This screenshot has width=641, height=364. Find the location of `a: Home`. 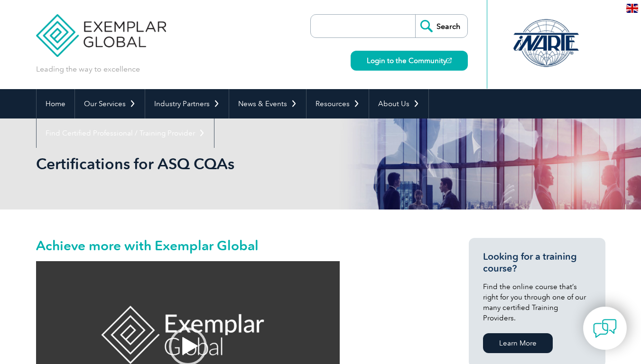

a: Home is located at coordinates (56, 104).